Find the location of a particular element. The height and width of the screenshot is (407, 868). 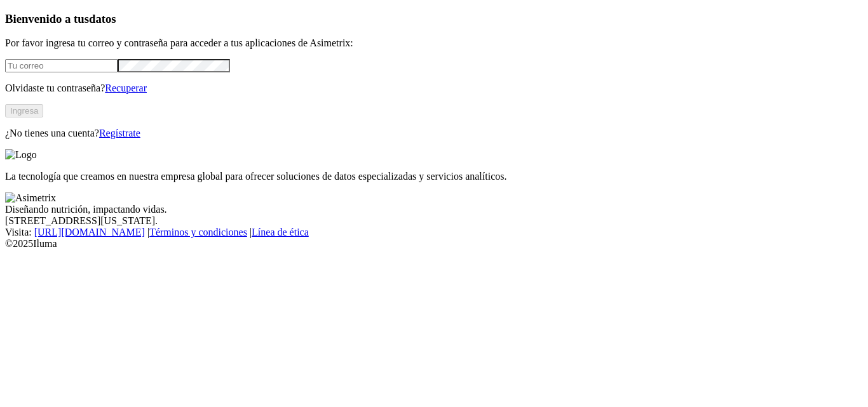

input: Tu correo is located at coordinates (61, 66).